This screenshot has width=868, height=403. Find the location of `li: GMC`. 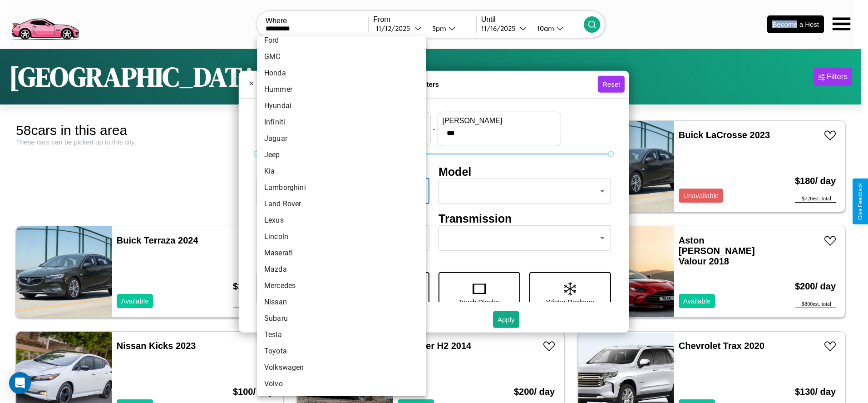

li: GMC is located at coordinates (341, 57).